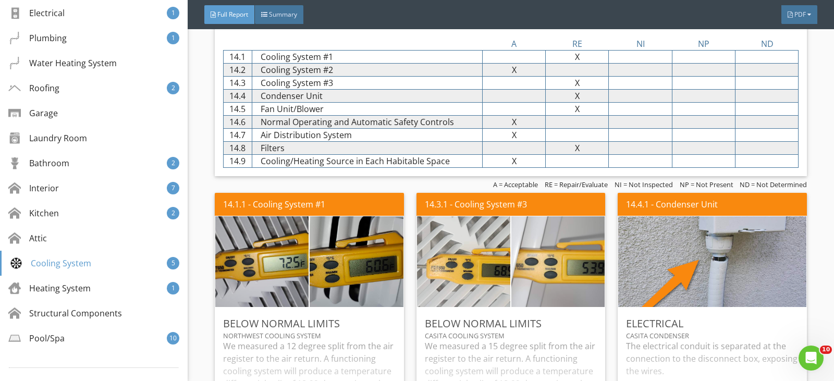 The height and width of the screenshot is (381, 834). Describe the element at coordinates (367, 109) in the screenshot. I see `div: Fan Unit/Blower` at that location.